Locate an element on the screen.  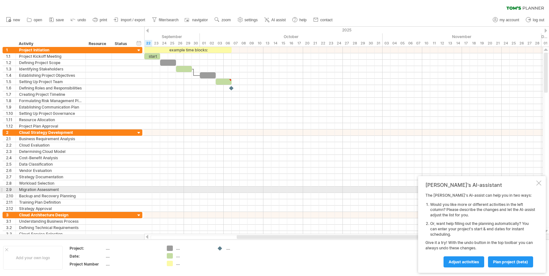
div: 2.1 is located at coordinates (11, 139).